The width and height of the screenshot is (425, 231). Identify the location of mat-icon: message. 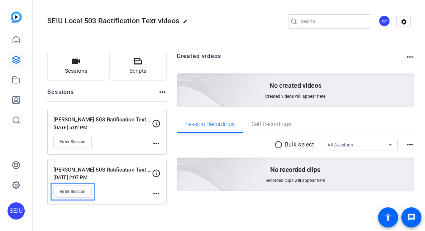
(411, 217).